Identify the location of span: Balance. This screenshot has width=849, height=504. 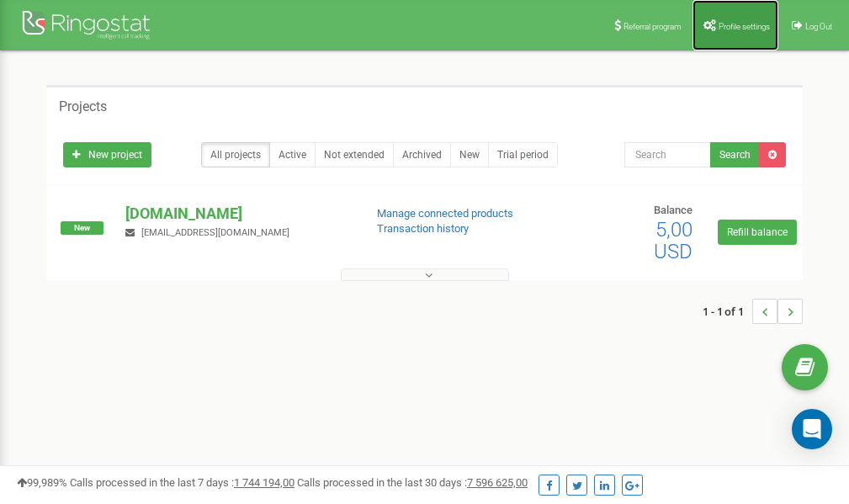
(673, 210).